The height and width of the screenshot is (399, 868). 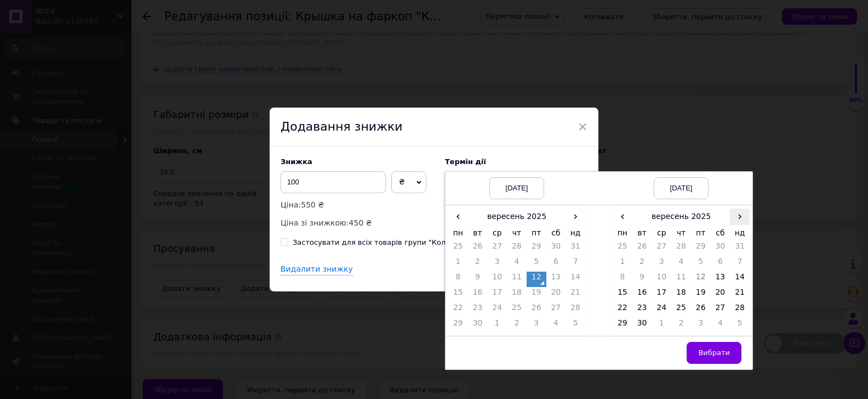 What do you see at coordinates (129, 28) in the screenshot?
I see `p: Защитная крышка-череп — это не просто аксессуар, а практичное и стильное решение.` at bounding box center [129, 28].